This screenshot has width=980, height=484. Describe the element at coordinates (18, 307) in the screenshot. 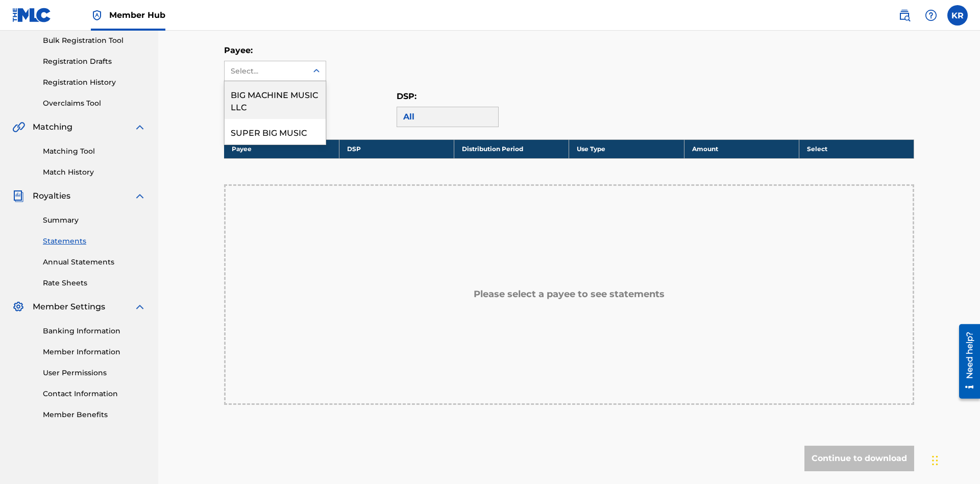

I see `img: Member Settings` at that location.